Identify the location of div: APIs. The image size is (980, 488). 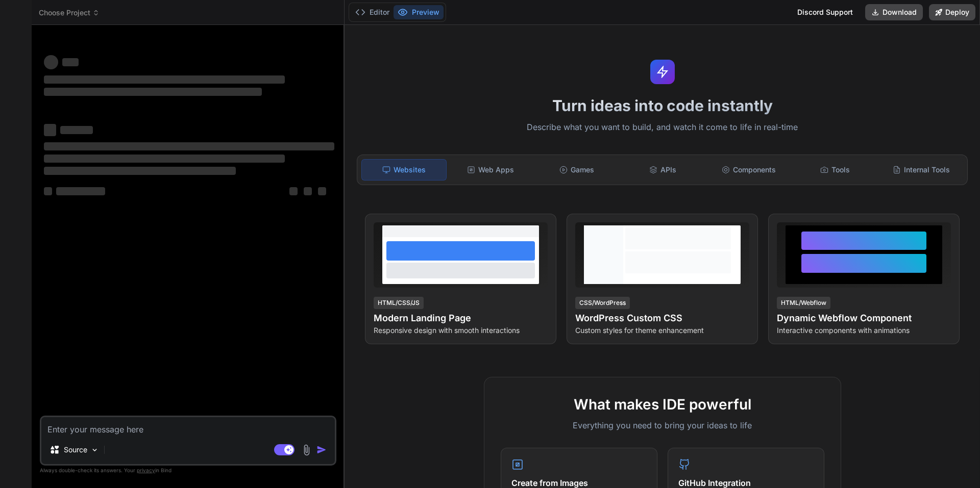
(663, 170).